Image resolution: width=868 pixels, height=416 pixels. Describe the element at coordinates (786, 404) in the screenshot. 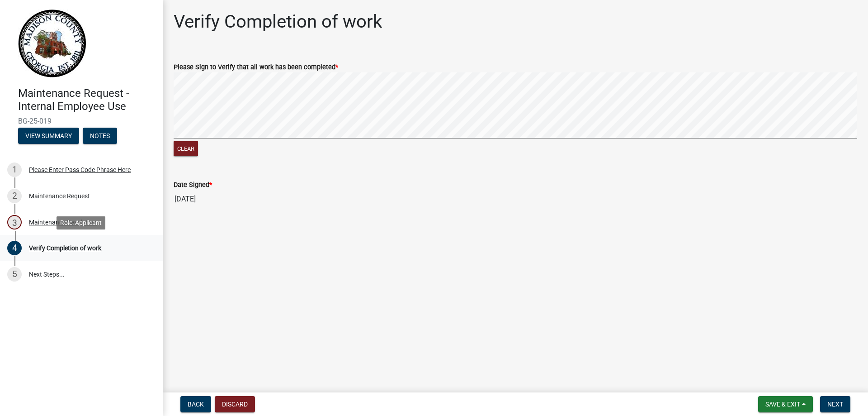

I see `button: Save & Exit` at that location.